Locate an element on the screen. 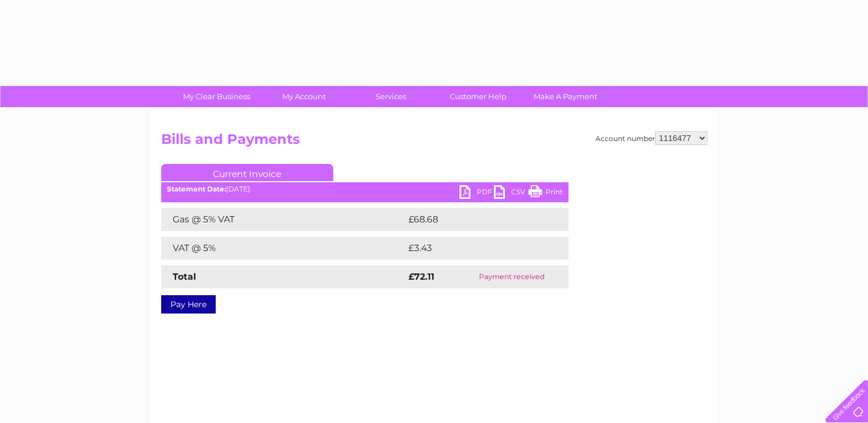  b: Statement Date: is located at coordinates (197, 189).